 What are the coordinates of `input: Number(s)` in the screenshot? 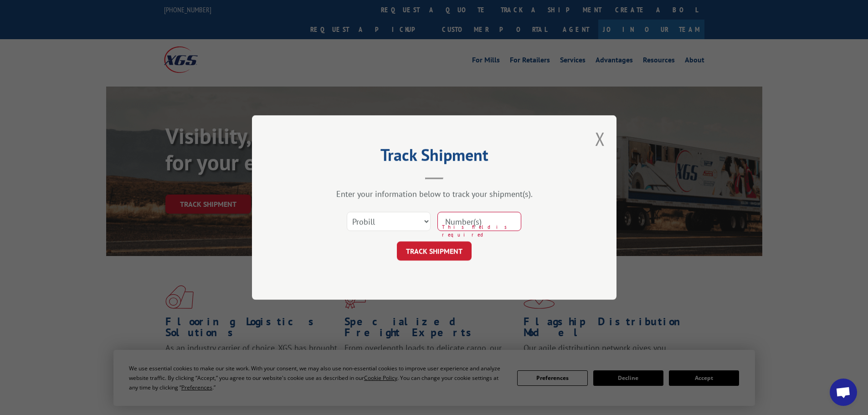 It's located at (479, 222).